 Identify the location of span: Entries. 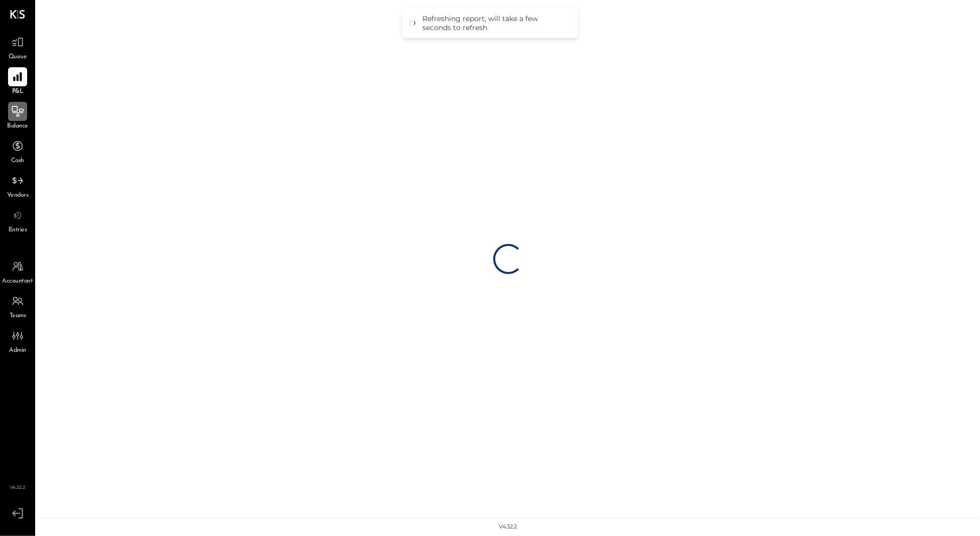
(17, 230).